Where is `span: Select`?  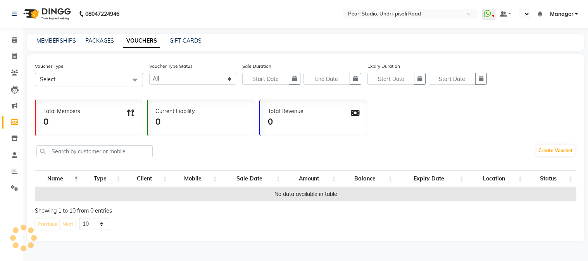 span: Select is located at coordinates (48, 79).